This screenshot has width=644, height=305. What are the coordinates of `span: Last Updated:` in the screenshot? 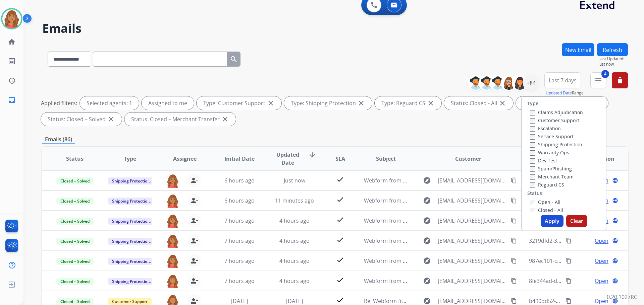 It's located at (613, 59).